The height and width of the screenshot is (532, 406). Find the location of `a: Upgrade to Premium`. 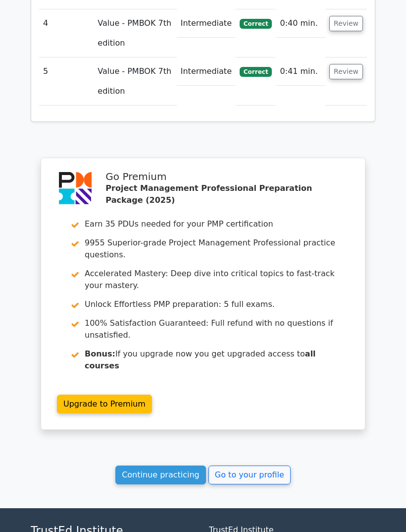

a: Upgrade to Premium is located at coordinates (104, 404).